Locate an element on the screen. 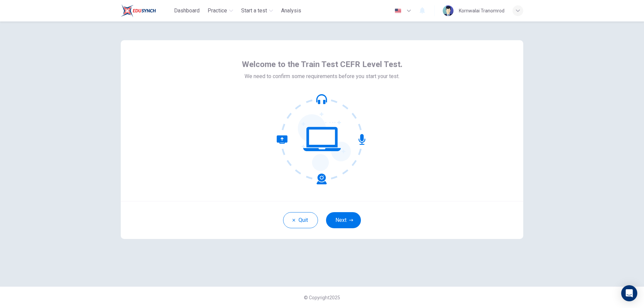 This screenshot has width=644, height=308. span: Dashboard is located at coordinates (187, 11).